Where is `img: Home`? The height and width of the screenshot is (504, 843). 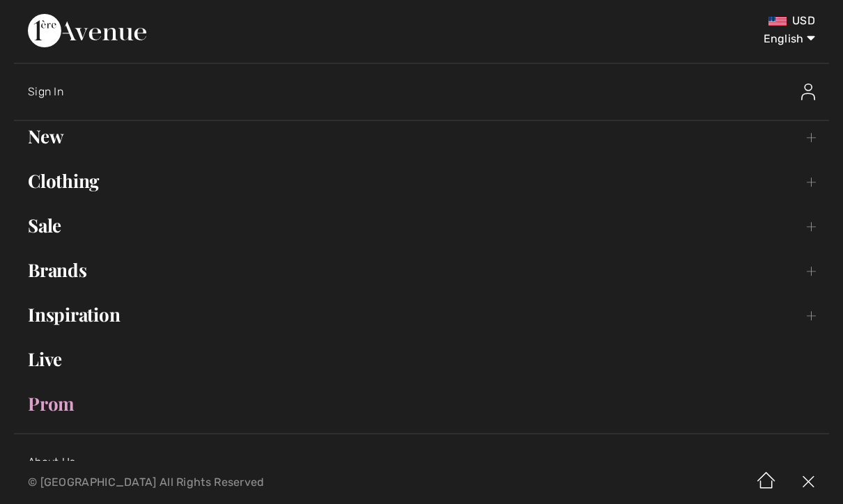
img: Home is located at coordinates (767, 483).